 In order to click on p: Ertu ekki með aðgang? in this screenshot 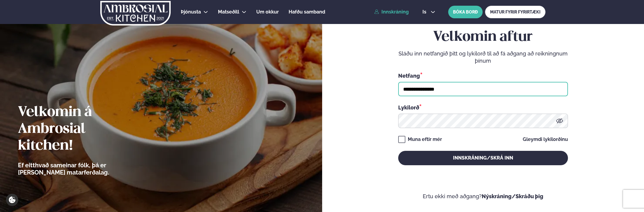, I will do `click(484, 196)`.